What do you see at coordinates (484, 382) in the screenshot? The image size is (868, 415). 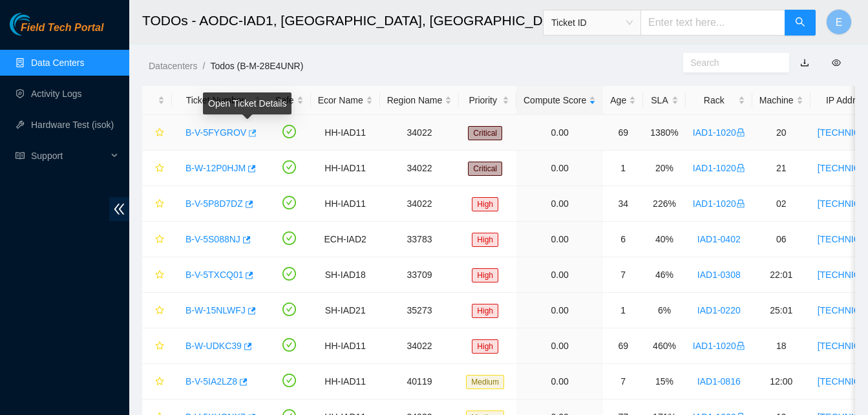 I see `span: Medium` at bounding box center [484, 382].